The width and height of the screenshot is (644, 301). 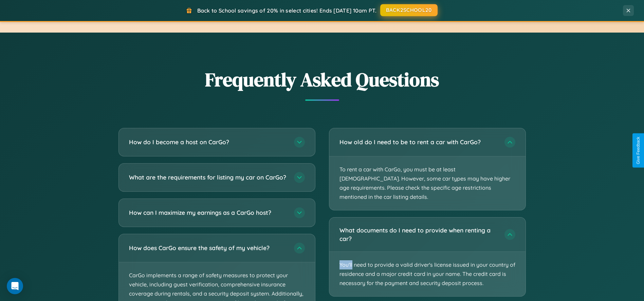 I want to click on h3: How does CarGo ensure the safety of my vehicle?, so click(x=208, y=248).